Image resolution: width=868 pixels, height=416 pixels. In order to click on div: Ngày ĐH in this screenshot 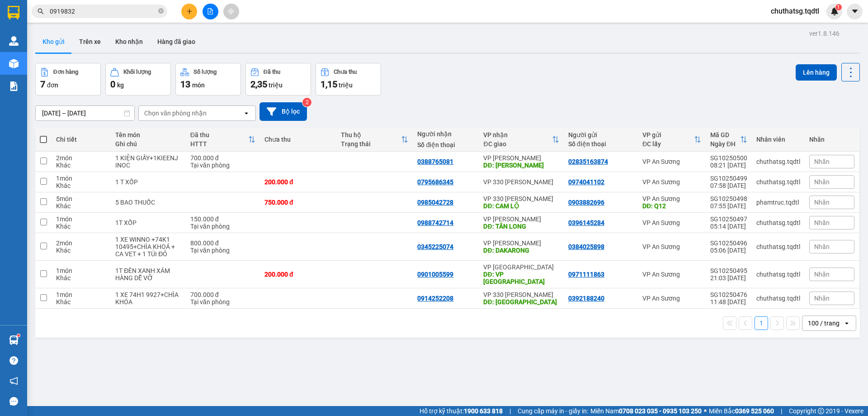, I will do `click(725, 144)`.